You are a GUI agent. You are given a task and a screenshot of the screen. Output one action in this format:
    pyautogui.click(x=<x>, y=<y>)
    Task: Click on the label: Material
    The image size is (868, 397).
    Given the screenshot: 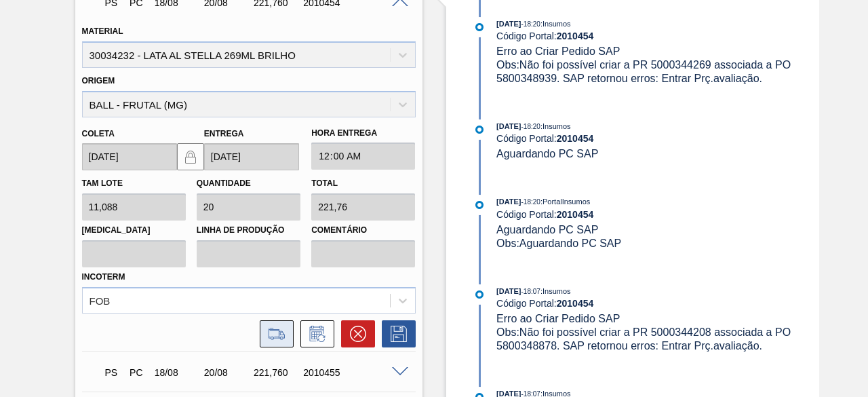 What is the action you would take?
    pyautogui.click(x=103, y=31)
    